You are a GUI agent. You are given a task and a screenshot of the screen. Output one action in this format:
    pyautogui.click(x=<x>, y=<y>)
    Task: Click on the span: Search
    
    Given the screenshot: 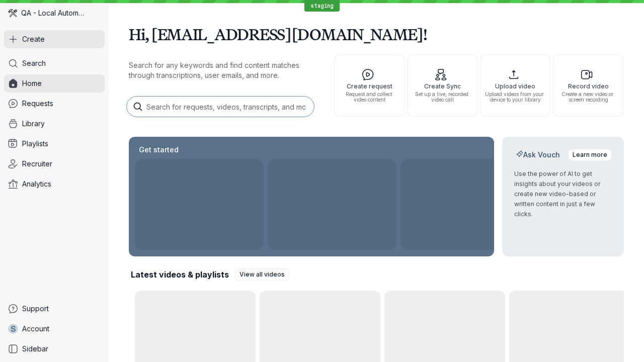 What is the action you would take?
    pyautogui.click(x=34, y=63)
    